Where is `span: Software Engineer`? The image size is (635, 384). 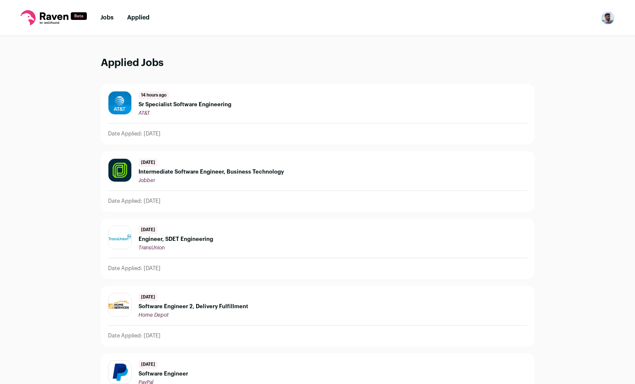
span: Software Engineer is located at coordinates (163, 374).